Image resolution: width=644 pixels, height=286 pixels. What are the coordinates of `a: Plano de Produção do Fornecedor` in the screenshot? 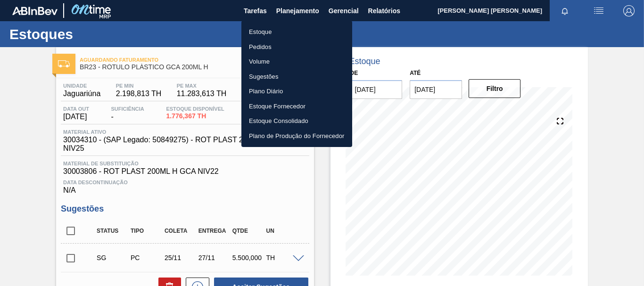 It's located at (296, 136).